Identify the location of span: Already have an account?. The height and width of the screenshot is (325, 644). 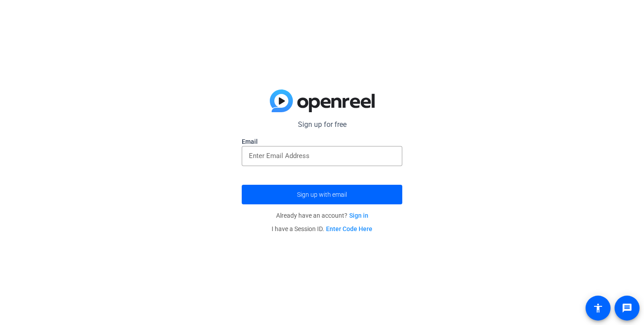
(322, 216).